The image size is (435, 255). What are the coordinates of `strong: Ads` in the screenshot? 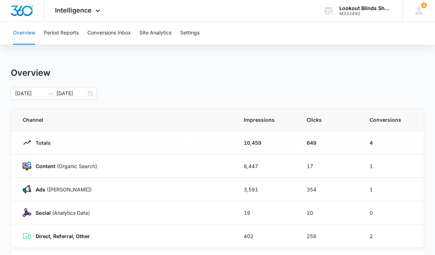 It's located at (40, 189).